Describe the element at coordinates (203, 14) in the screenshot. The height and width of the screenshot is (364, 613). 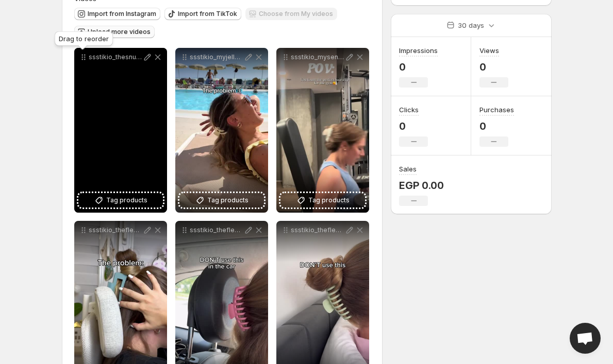
I see `button: Import from TikTok` at that location.